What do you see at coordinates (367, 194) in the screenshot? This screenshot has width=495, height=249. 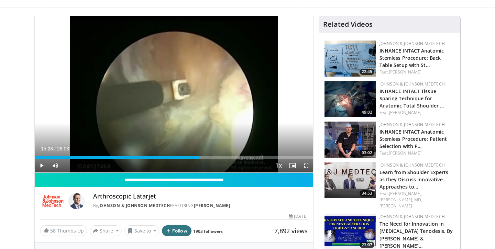 I see `span: 34:53` at bounding box center [367, 194].